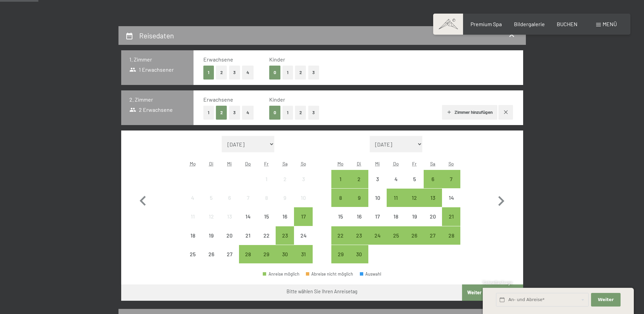 The image size is (644, 314). Describe the element at coordinates (267, 203) in the screenshot. I see `div: 8` at that location.